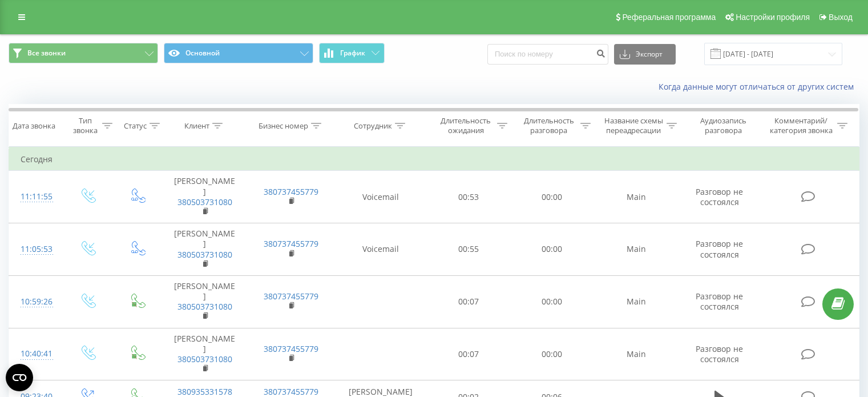  What do you see at coordinates (372, 126) in the screenshot?
I see `div: Сотрудник` at bounding box center [372, 126].